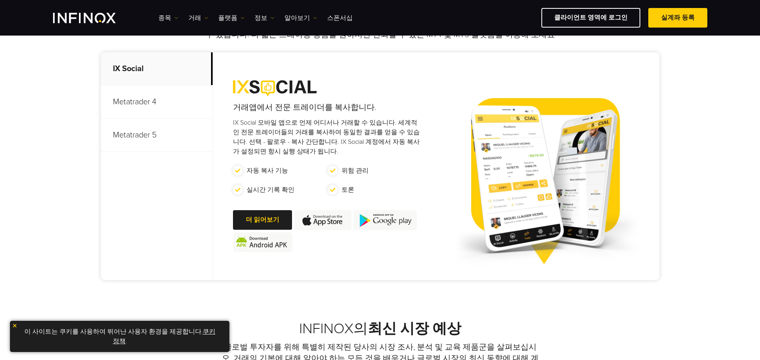 The image size is (760, 360). Describe the element at coordinates (94, 18) in the screenshot. I see `a: INFINOX Logo` at that location.